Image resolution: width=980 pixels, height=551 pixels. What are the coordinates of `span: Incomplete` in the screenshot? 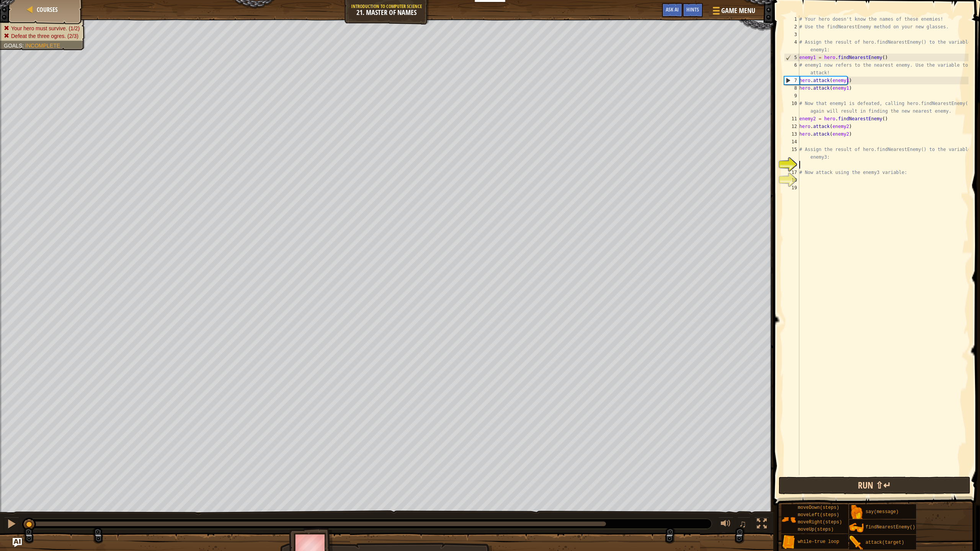 It's located at (42, 46).